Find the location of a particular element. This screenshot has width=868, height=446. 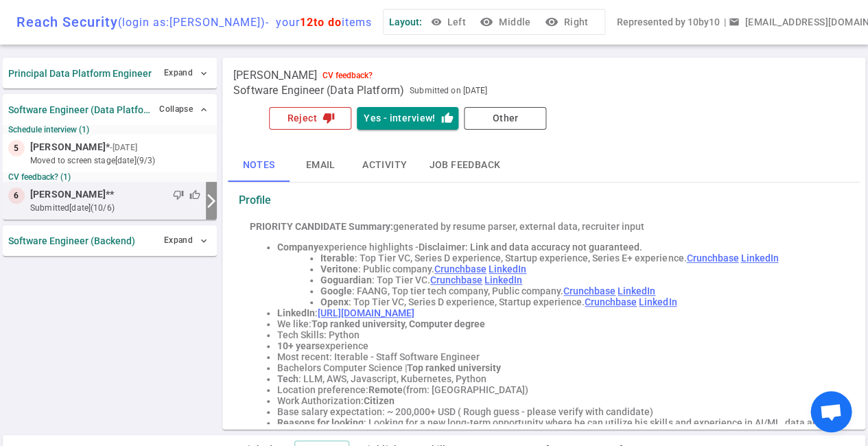

li: Bachelors Computer Science | is located at coordinates (557, 367).